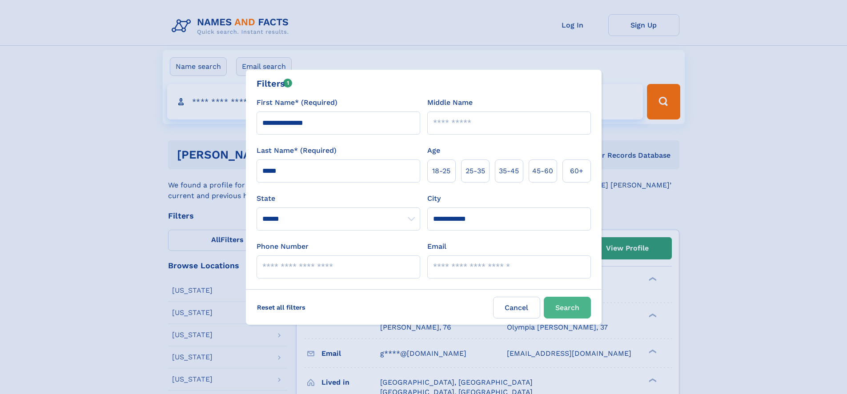  I want to click on label: City, so click(434, 199).